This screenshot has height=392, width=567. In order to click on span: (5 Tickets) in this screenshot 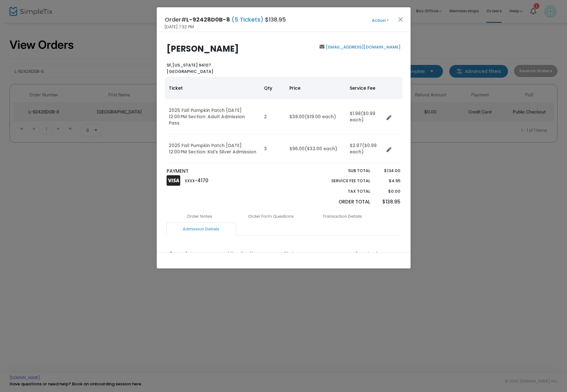, I will do `click(248, 19)`.